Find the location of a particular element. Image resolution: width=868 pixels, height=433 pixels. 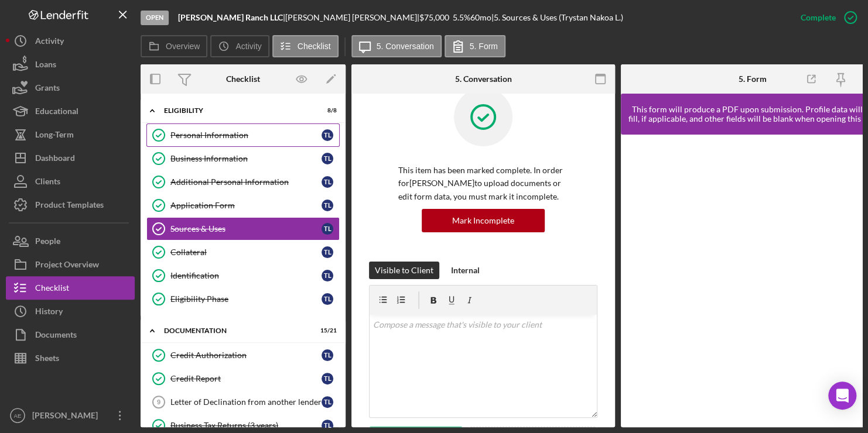

div: Application Form is located at coordinates (246, 206).